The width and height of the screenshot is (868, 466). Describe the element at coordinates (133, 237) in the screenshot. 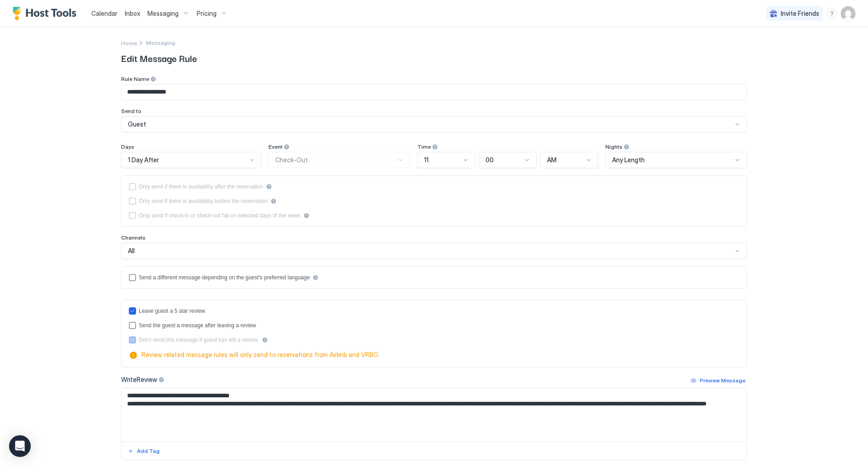

I see `span: Channels` at that location.